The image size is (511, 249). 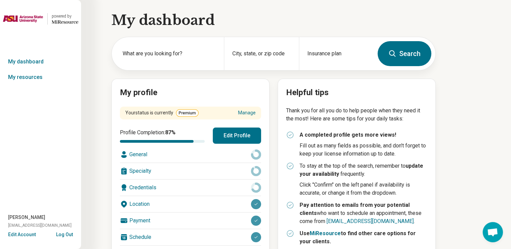 What do you see at coordinates (169, 54) in the screenshot?
I see `label: What are you looking for?` at bounding box center [169, 54].